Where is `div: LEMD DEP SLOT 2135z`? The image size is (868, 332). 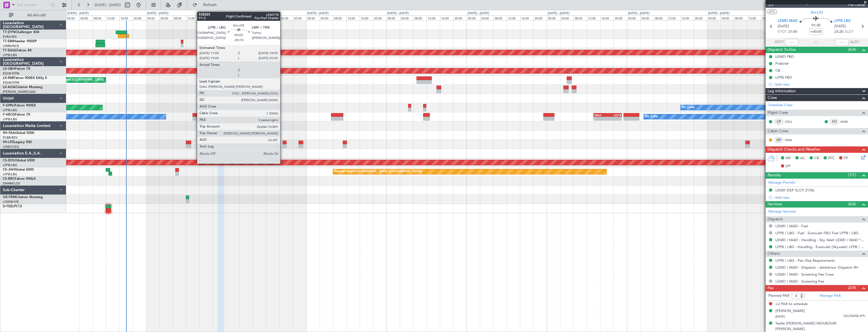 div: LEMD DEP SLOT 2135z is located at coordinates (795, 190).